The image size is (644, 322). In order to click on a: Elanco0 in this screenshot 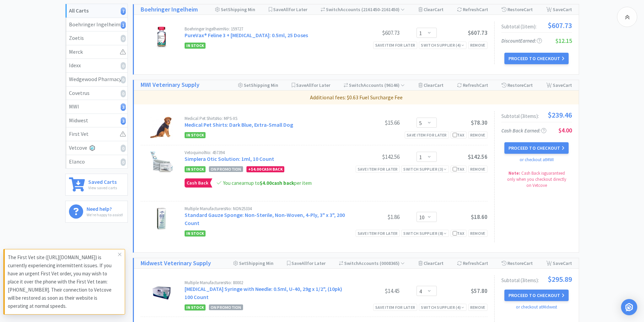, I will do `click(97, 162)`.